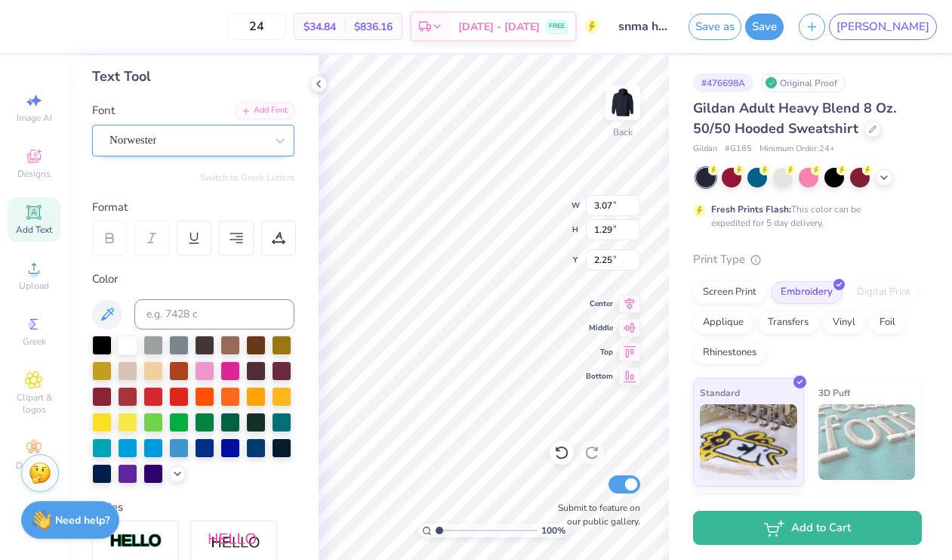 The height and width of the screenshot is (560, 952). I want to click on span: $836.16, so click(373, 27).